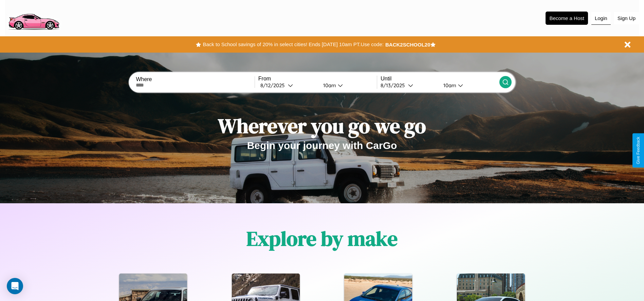 The width and height of the screenshot is (644, 301). I want to click on div: 8 / 13 / 2025, so click(394, 85).